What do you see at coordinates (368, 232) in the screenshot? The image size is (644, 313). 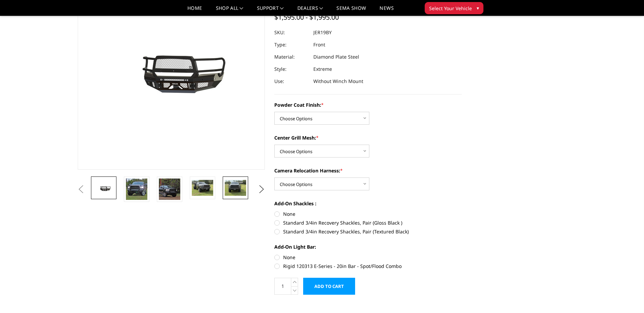 I see `label: Standard 3/4in Recovery Shackles, Pair (Textured Black)` at bounding box center [368, 232].